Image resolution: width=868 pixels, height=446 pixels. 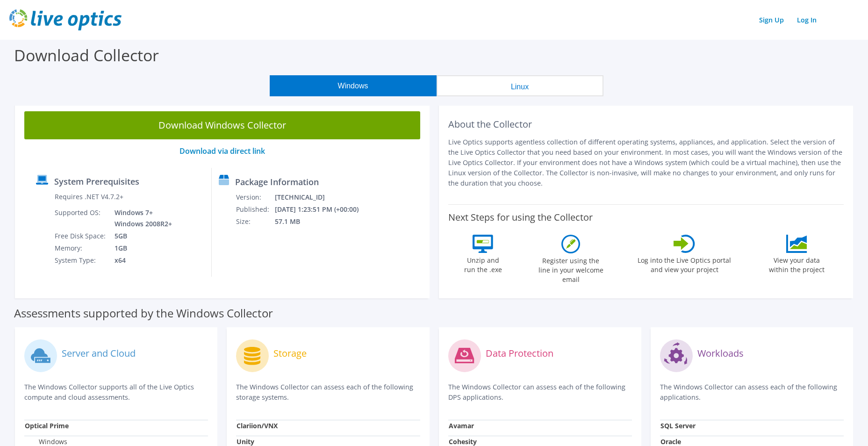 What do you see at coordinates (89, 197) in the screenshot?
I see `label: Requires .NET V4.7.2+` at bounding box center [89, 197].